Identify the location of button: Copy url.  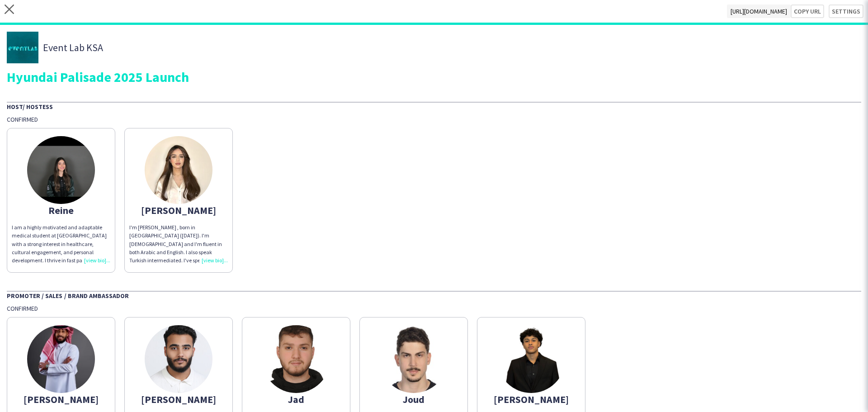
(807, 11).